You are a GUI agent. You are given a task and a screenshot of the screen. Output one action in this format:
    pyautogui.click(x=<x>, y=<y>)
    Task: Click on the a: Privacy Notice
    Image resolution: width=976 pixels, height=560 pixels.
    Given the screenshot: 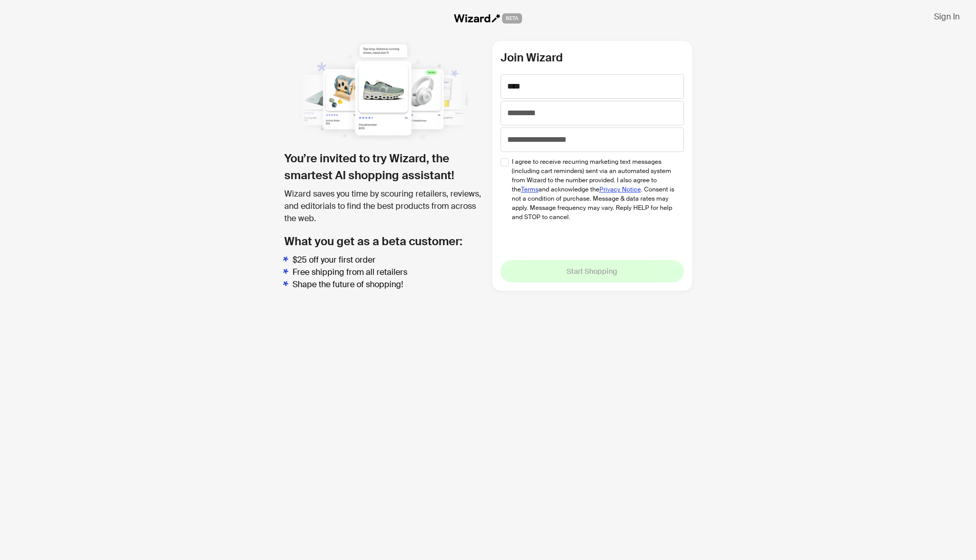 What is the action you would take?
    pyautogui.click(x=620, y=189)
    